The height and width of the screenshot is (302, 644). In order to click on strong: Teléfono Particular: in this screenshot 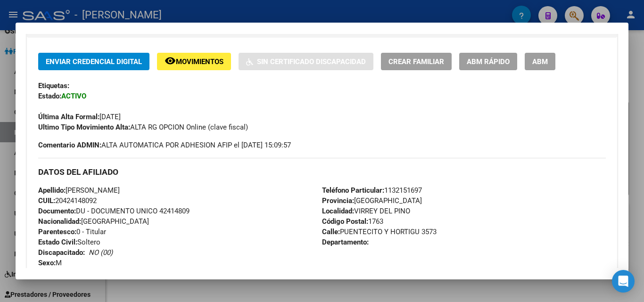, I will do `click(353, 190)`.